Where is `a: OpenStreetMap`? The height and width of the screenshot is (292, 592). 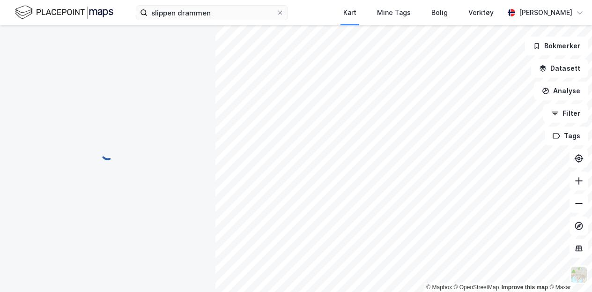
a: OpenStreetMap is located at coordinates (477, 287).